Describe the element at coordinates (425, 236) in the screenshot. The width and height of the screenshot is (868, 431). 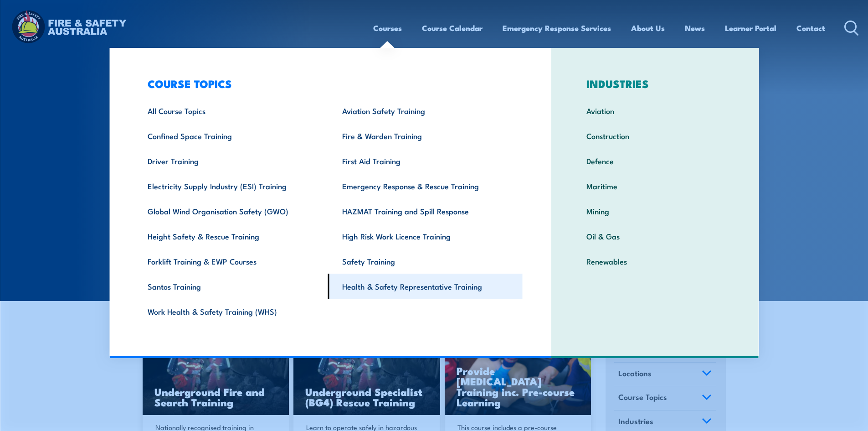
I see `a: High Risk Work Licence Training` at that location.